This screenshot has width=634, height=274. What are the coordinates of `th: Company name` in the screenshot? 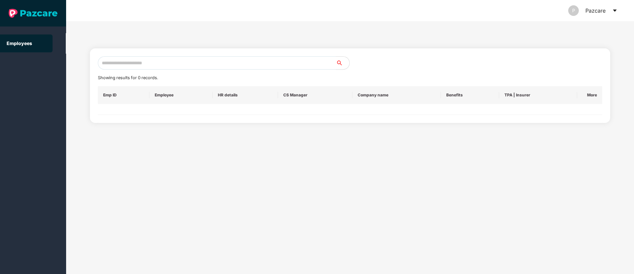 It's located at (397, 95).